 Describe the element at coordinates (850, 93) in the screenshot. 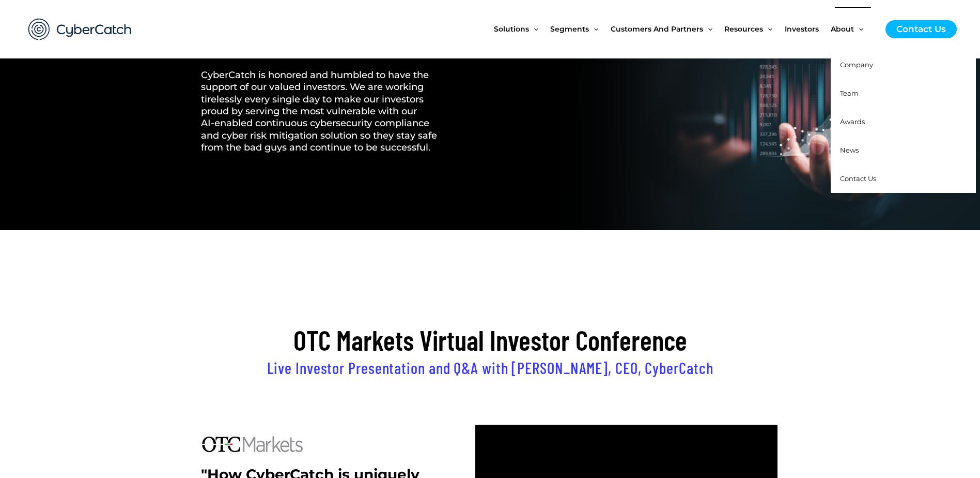

I see `span: Team` at that location.